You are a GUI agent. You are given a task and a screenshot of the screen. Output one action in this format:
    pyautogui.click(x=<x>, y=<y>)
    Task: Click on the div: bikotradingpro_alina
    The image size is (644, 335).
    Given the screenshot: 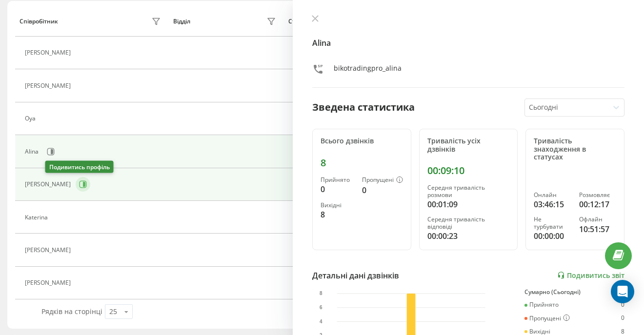 What is the action you would take?
    pyautogui.click(x=367, y=70)
    